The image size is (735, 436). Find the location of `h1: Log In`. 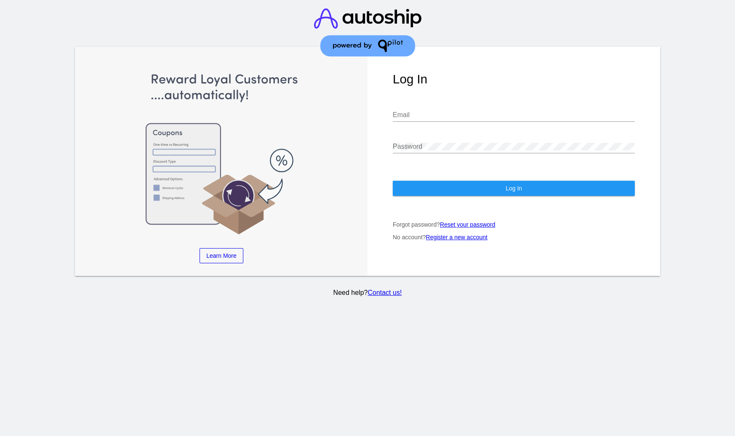

h1: Log In is located at coordinates (514, 79).